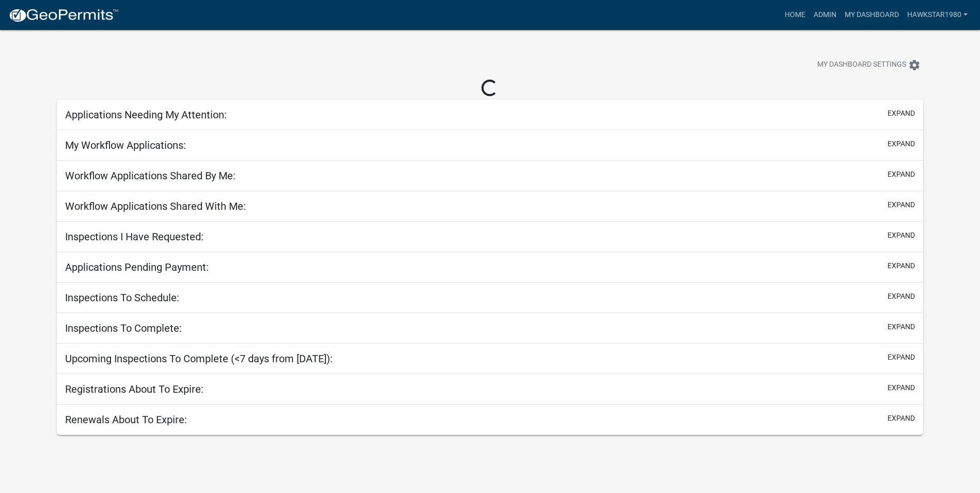 This screenshot has width=980, height=493. What do you see at coordinates (137, 267) in the screenshot?
I see `h5: Applications Pending Payment:` at bounding box center [137, 267].